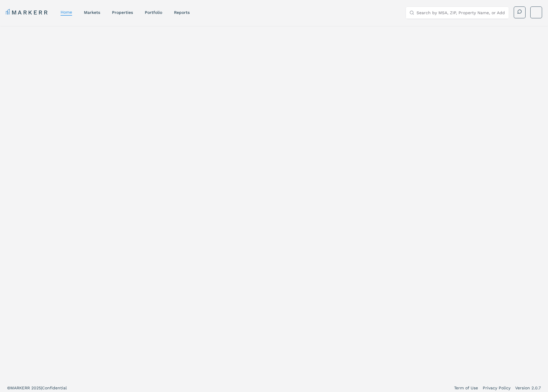  Describe the element at coordinates (20, 388) in the screenshot. I see `span: MARKERR` at that location.